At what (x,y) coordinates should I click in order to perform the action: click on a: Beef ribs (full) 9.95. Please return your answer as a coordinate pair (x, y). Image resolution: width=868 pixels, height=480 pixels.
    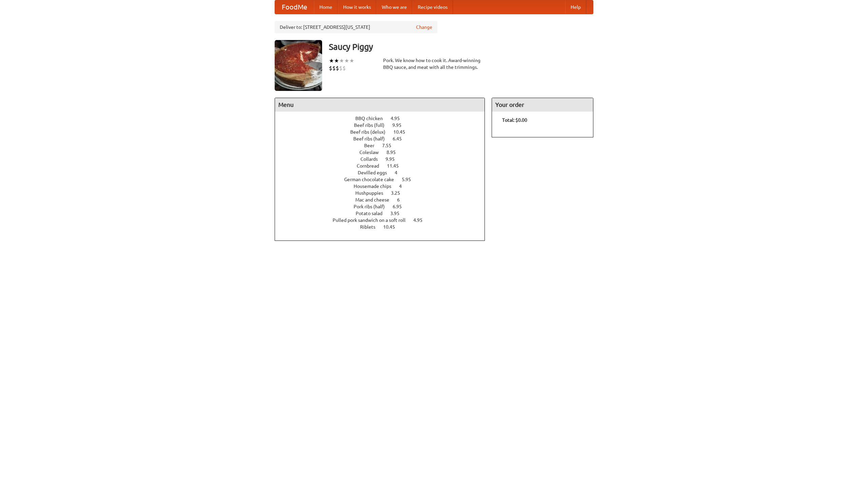
    Looking at the image, I should click on (384, 125).